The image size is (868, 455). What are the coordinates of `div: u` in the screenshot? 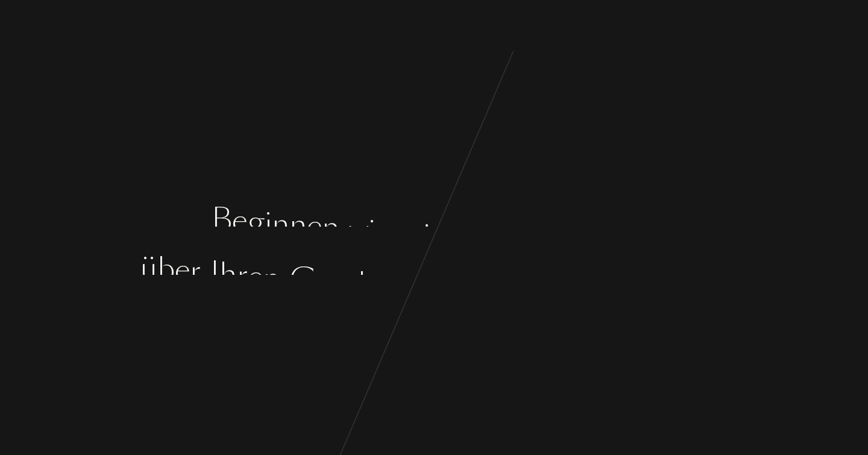 It's located at (465, 251).